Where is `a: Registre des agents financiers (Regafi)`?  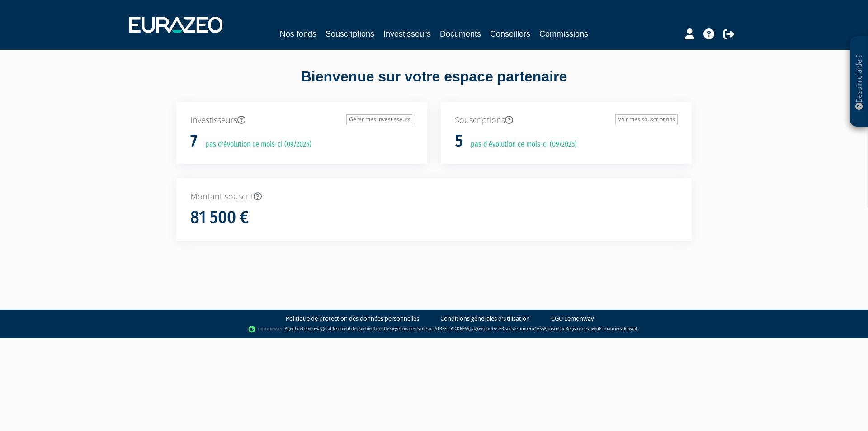
a: Registre des agents financiers (Regafi) is located at coordinates (602, 328).